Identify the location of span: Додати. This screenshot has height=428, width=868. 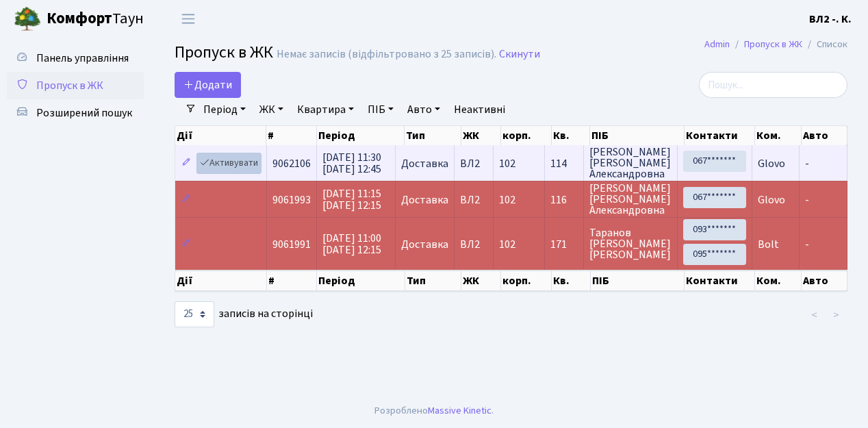
(208, 85).